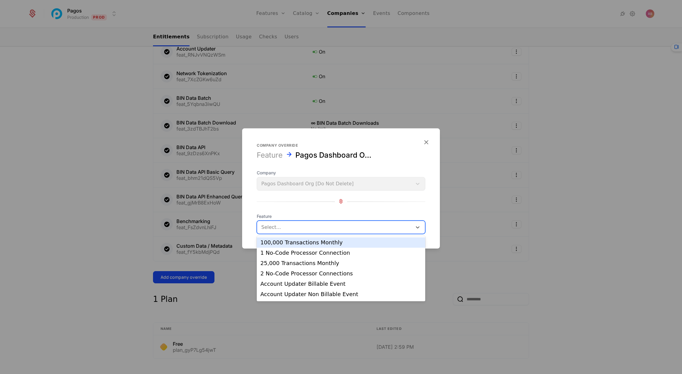 This screenshot has height=374, width=682. I want to click on span: Feature, so click(341, 216).